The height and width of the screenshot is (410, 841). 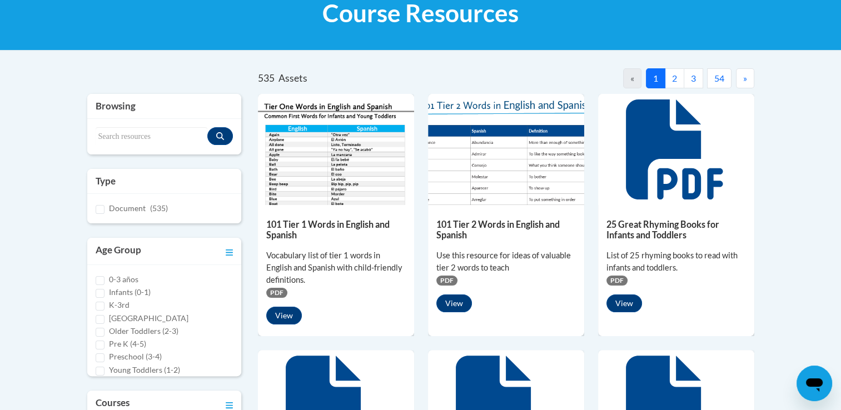 I want to click on h3: Browsing, so click(x=165, y=106).